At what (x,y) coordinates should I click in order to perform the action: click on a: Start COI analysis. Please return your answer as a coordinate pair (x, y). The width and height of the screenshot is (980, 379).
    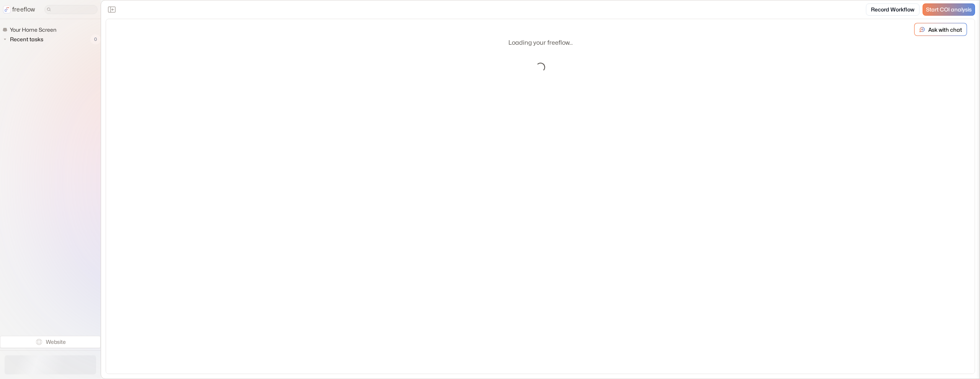
    Looking at the image, I should click on (949, 9).